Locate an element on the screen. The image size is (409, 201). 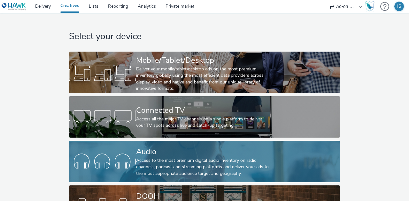
div: Access all the major TV channels on a single platform to deliver your TV spots across live and ca... is located at coordinates (203, 123).